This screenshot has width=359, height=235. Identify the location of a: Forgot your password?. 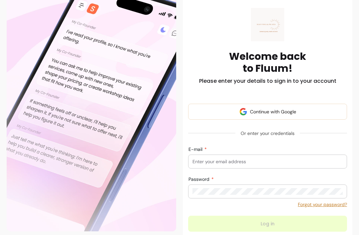
(322, 204).